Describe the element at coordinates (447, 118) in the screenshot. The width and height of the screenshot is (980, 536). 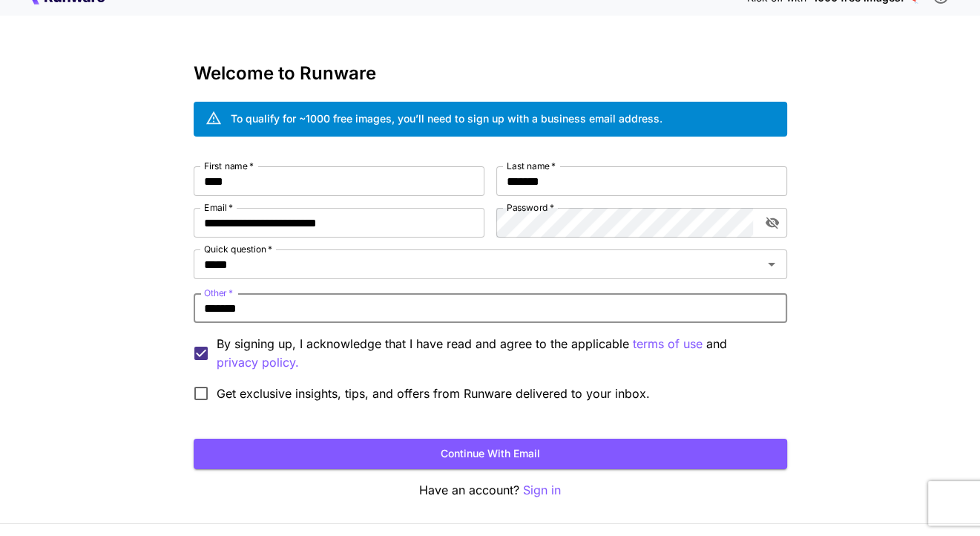
I see `div: To qualify for ~1000 free images, you’ll need to sign up with a business email address.` at that location.